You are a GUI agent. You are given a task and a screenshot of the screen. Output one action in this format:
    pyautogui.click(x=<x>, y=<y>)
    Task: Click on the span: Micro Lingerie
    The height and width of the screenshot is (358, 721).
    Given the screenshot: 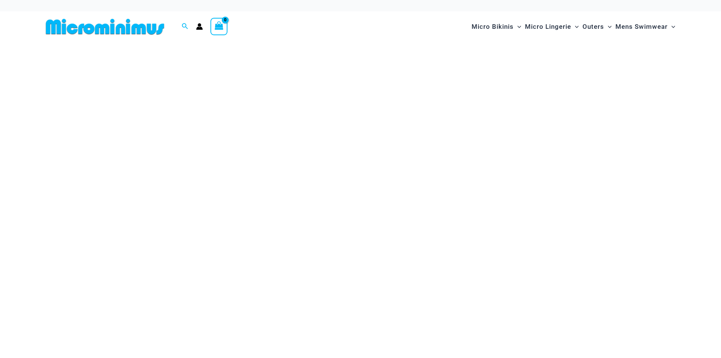 What is the action you would take?
    pyautogui.click(x=548, y=27)
    